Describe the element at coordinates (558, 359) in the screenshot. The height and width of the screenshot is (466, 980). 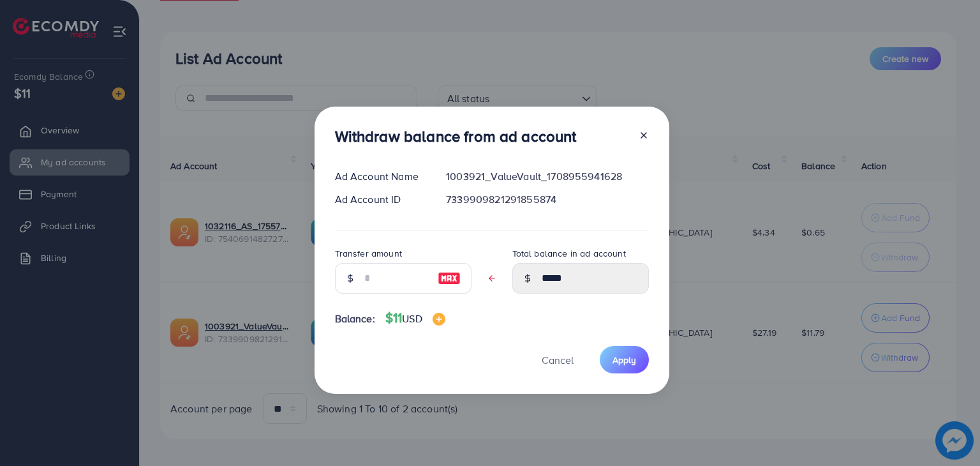
I see `button: Cancel` at that location.